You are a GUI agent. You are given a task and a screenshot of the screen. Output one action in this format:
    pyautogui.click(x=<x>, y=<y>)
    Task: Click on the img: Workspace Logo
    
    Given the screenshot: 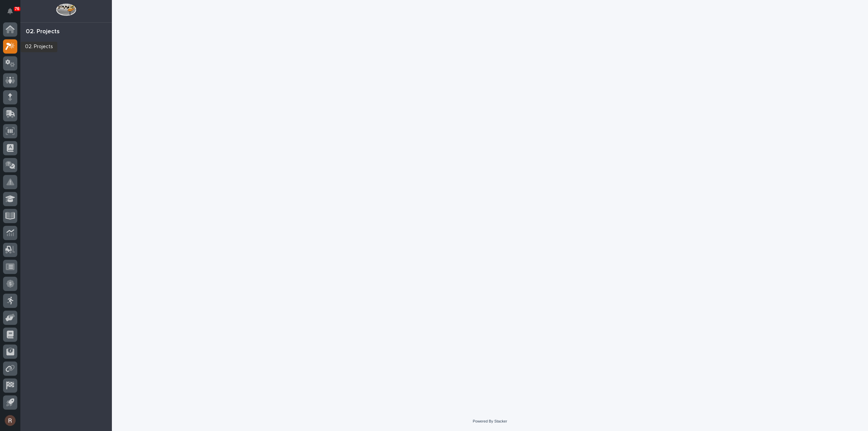 What is the action you would take?
    pyautogui.click(x=66, y=9)
    